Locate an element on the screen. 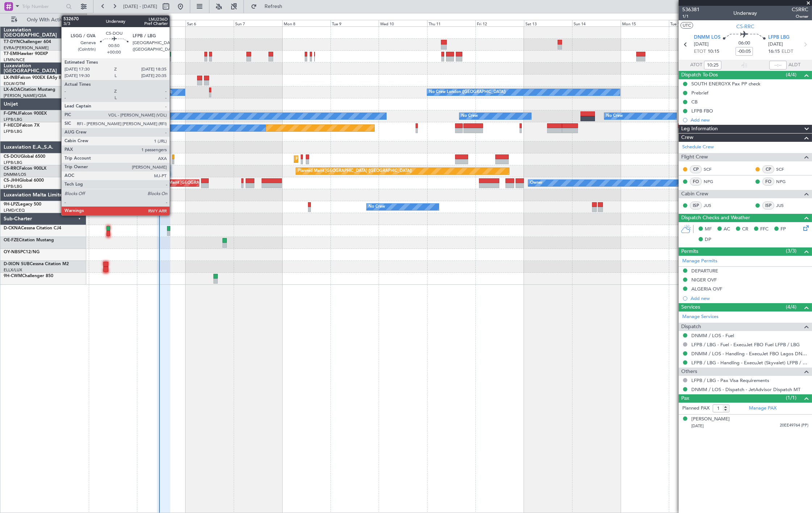  div: Thu 11 is located at coordinates (451, 24).